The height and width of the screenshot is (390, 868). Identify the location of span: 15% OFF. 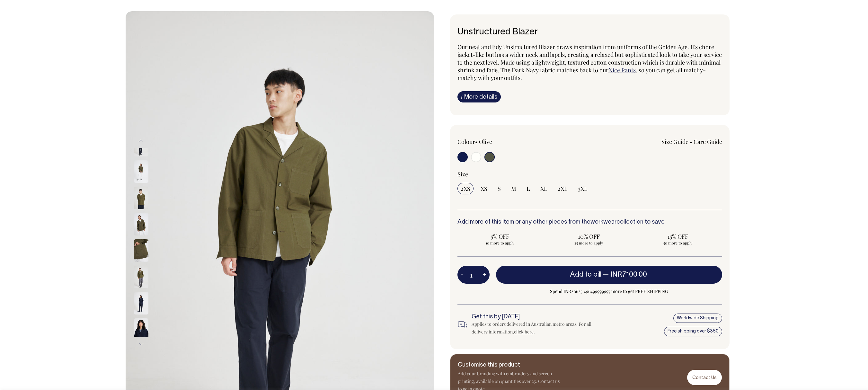
(678, 236).